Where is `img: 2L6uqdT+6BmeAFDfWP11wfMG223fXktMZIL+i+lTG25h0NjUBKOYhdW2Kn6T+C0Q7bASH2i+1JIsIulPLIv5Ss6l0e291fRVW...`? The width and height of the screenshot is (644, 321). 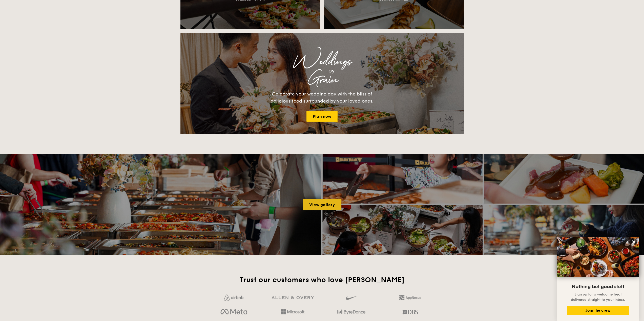
img: 2L6uqdT+6BmeAFDfWP11wfMG223fXktMZIL+i+lTG25h0NjUBKOYhdW2Kn6T+C0Q7bASH2i+1JIsIulPLIv5Ss6l0e291fRVW... is located at coordinates (410, 298).